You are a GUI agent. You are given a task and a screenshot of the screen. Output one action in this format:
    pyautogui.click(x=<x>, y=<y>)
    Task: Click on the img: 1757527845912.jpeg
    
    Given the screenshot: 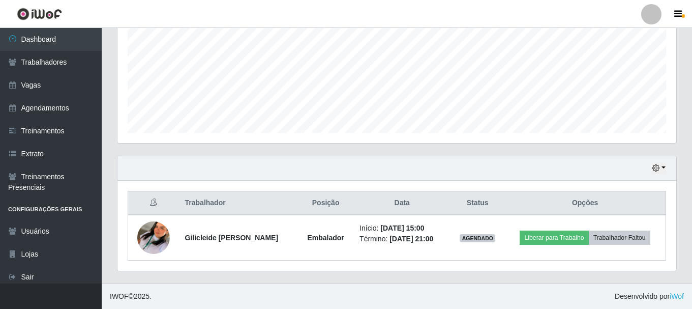 What is the action you would take?
    pyautogui.click(x=154, y=237)
    